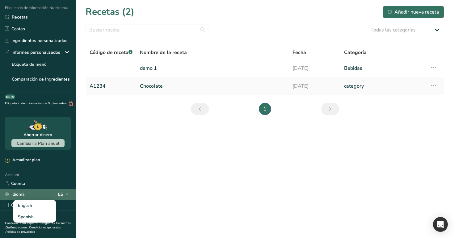  I want to click on input: Buscar receta, so click(147, 30).